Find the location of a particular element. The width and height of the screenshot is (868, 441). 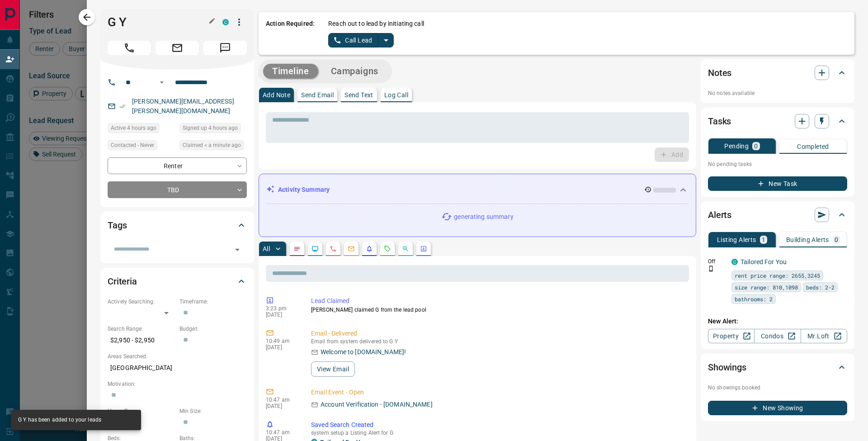

h2: Tasks is located at coordinates (720, 121).